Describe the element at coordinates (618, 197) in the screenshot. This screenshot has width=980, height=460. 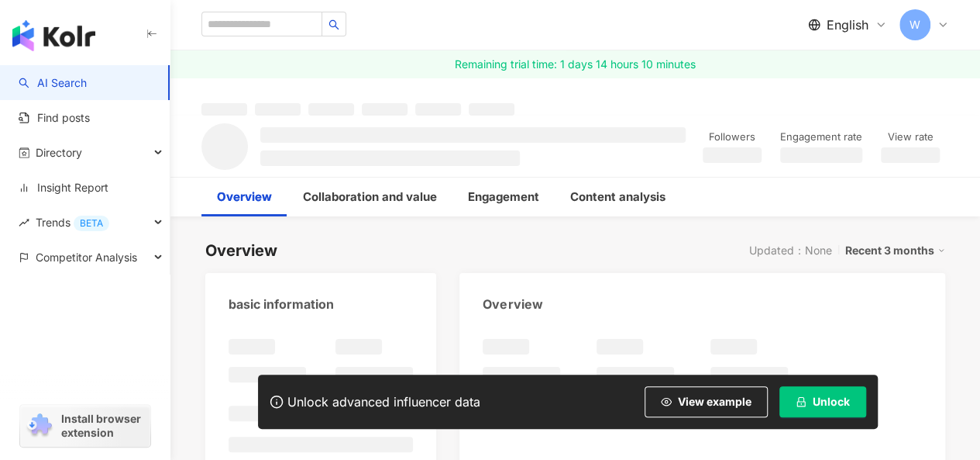
I see `div: Content analysis` at that location.